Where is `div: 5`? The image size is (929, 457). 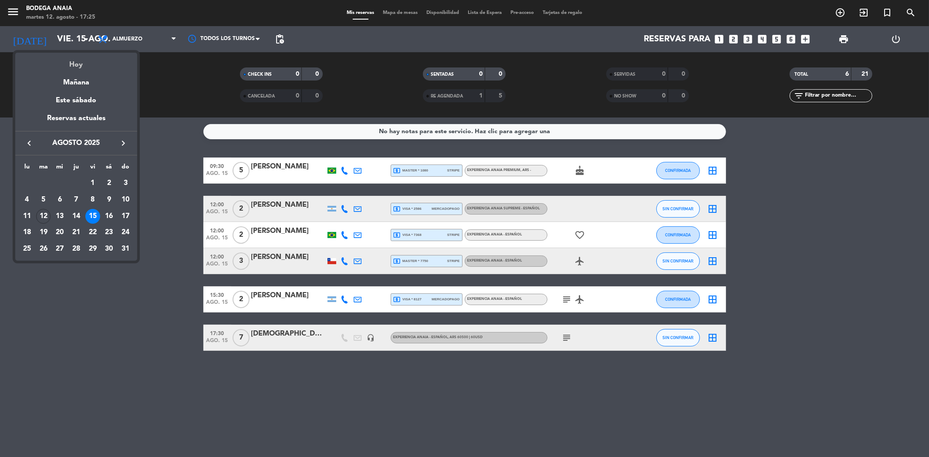 div: 5 is located at coordinates (44, 200).